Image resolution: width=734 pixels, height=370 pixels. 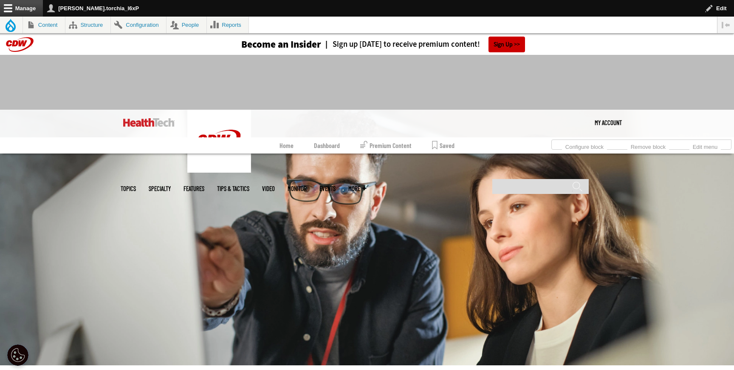 What do you see at coordinates (443, 145) in the screenshot?
I see `a: Saved` at bounding box center [443, 145].